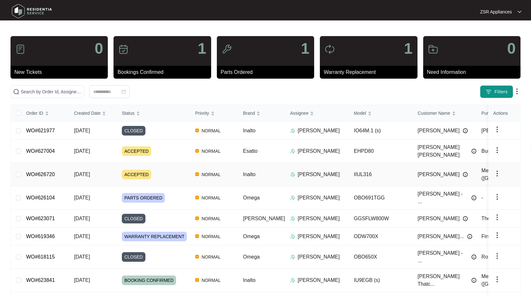 Image resolution: width=531 pixels, height=295 pixels. What do you see at coordinates (41, 236) in the screenshot?
I see `a: WO#619346` at bounding box center [41, 236].